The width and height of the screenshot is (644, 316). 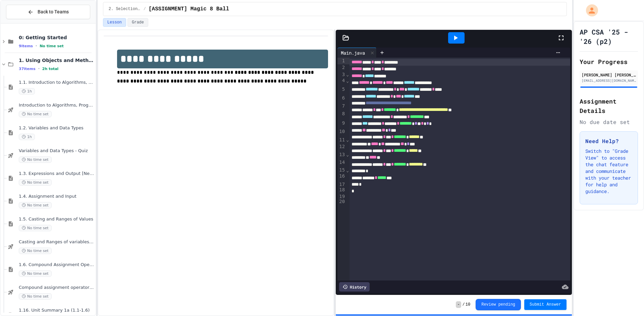 What do you see at coordinates (498, 304) in the screenshot?
I see `button: Review pending` at bounding box center [498, 304].